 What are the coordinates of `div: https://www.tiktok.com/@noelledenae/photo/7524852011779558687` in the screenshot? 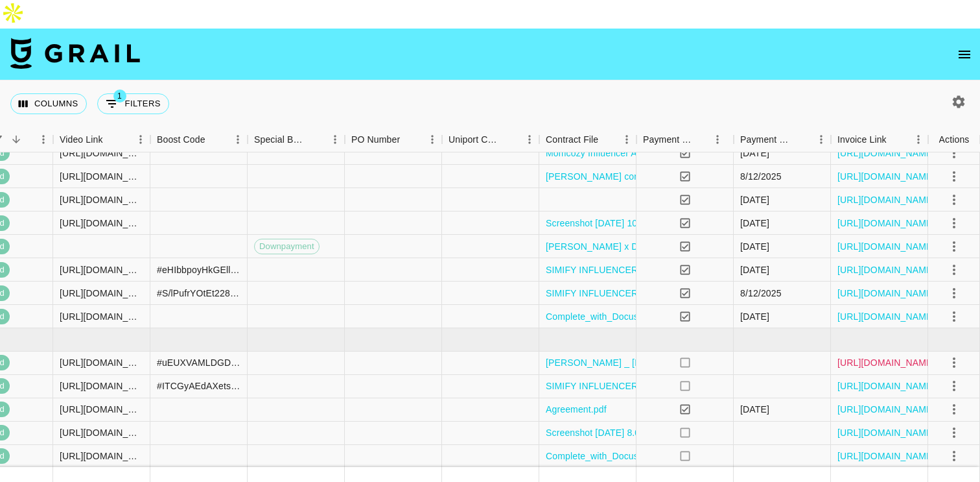 It's located at (101, 200).